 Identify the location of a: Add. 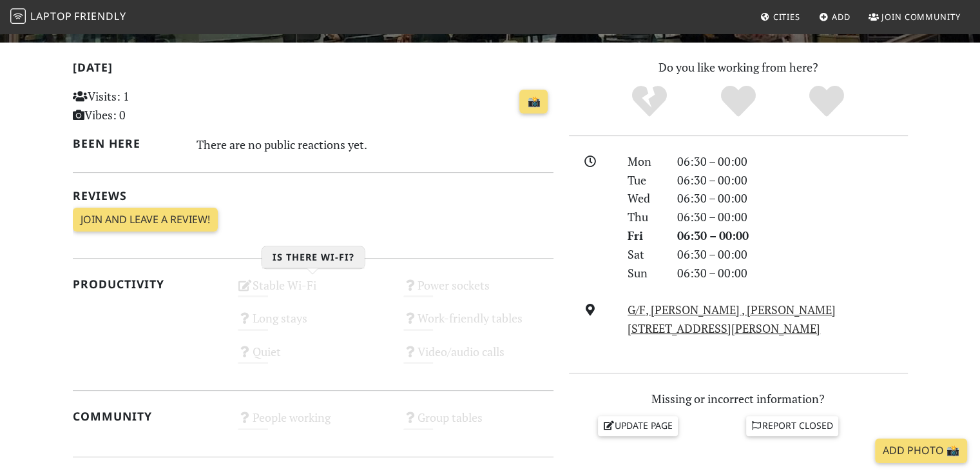
(834, 17).